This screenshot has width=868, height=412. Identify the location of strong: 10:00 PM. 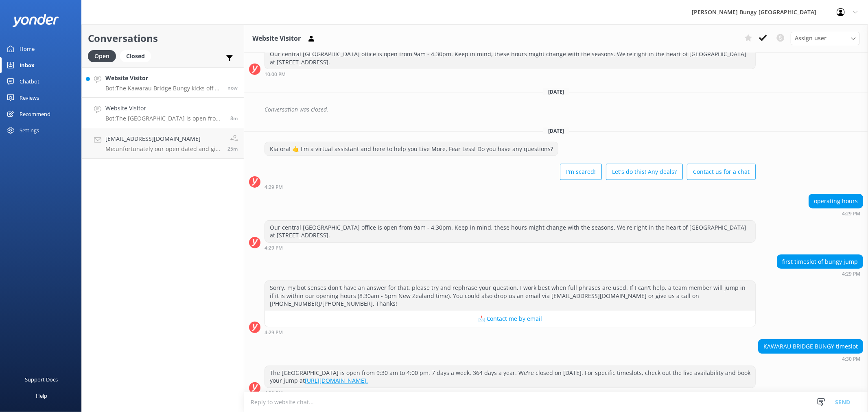
(275, 75).